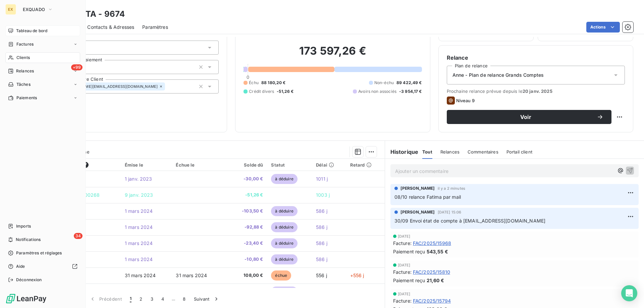 The height and width of the screenshot is (308, 644). What do you see at coordinates (155, 27) in the screenshot?
I see `span: Paramètres` at bounding box center [155, 27].